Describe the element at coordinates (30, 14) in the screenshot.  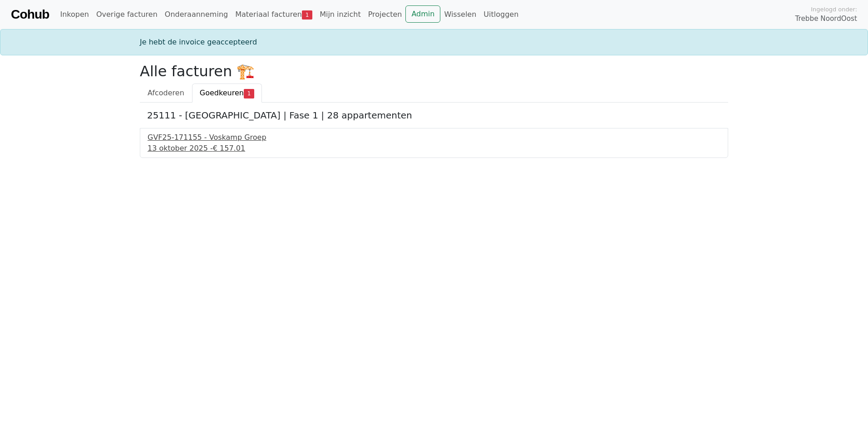
I see `a: Cohub` at that location.